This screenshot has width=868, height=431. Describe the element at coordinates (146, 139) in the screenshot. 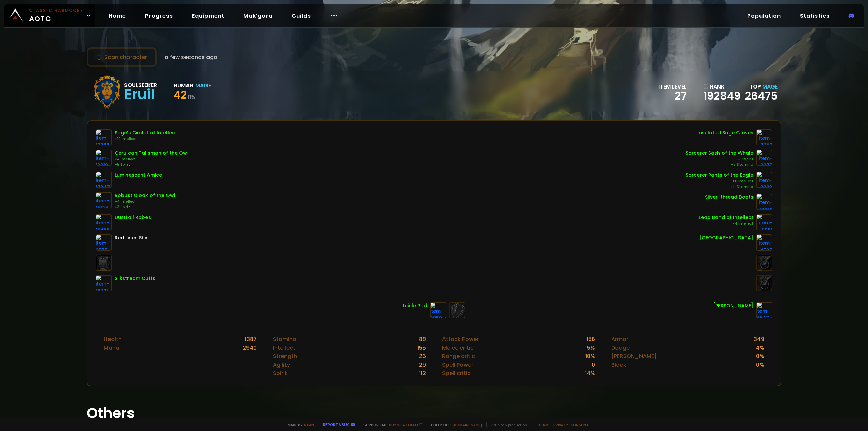

I see `div: +12 Intellect` at that location.